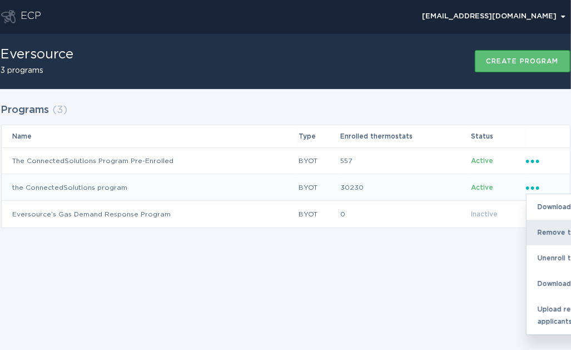 The height and width of the screenshot is (350, 571). I want to click on tr: d6cadf48272648d5a1a1be908d1264ec, so click(286, 161).